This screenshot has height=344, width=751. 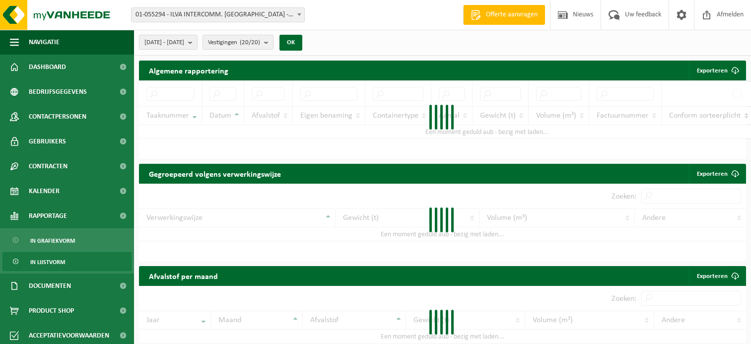 What do you see at coordinates (67, 262) in the screenshot?
I see `a: In lijstvorm` at bounding box center [67, 262].